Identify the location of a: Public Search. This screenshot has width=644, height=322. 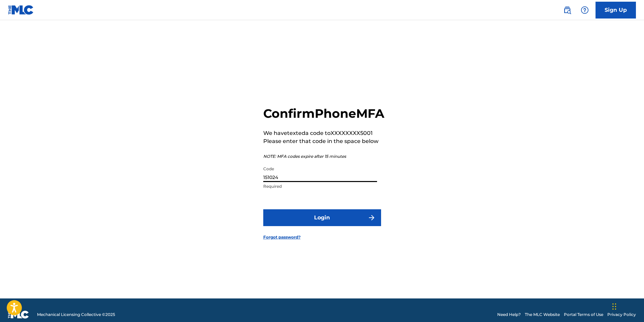
(567, 10).